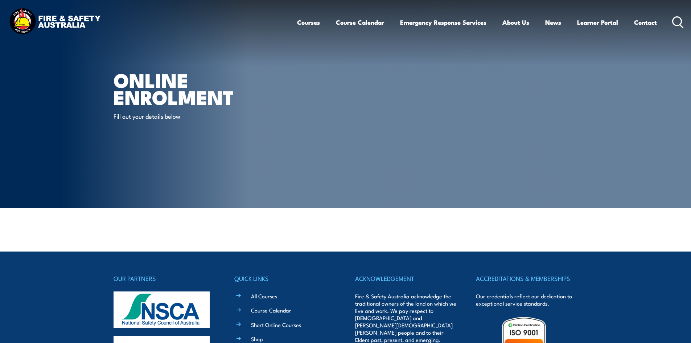  What do you see at coordinates (406, 278) in the screenshot?
I see `h4: ACKNOWLEDGEMENT` at bounding box center [406, 278].